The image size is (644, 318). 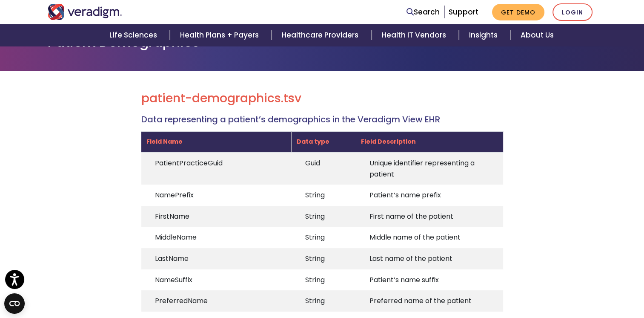 I want to click on td: LastName, so click(x=216, y=259).